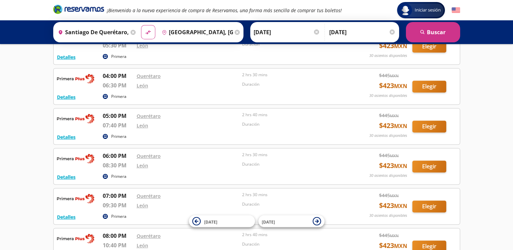 The width and height of the screenshot is (513, 250). I want to click on em: ¡Bienvenido a la nueva experiencia de compra de Reservamos, una forma más sencilla de comprar tus..., so click(224, 10).